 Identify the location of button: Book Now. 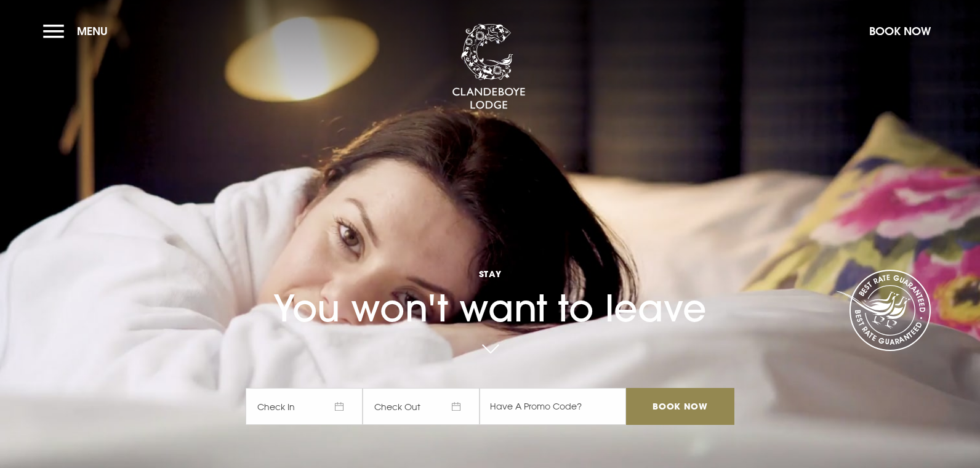
(900, 31).